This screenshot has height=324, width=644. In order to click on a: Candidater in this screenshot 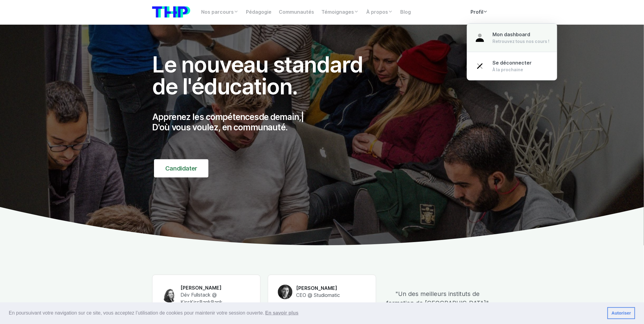, I will do `click(181, 169)`.